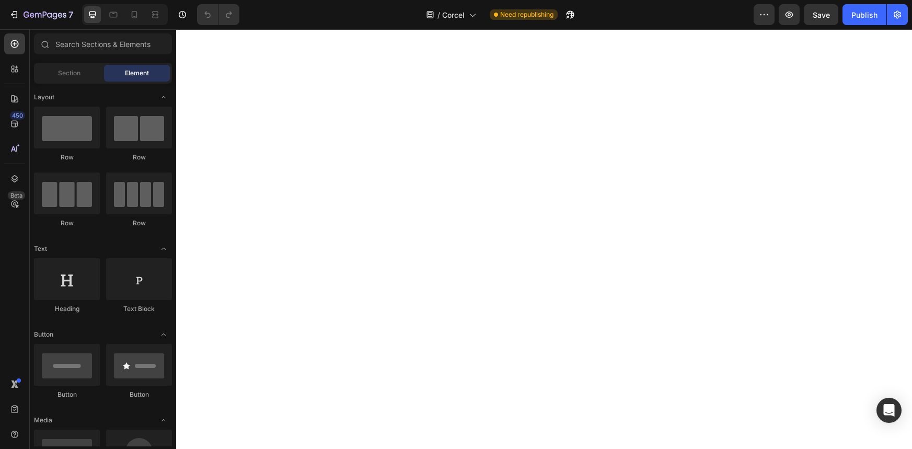  Describe the element at coordinates (821, 15) in the screenshot. I see `button: Save` at that location.